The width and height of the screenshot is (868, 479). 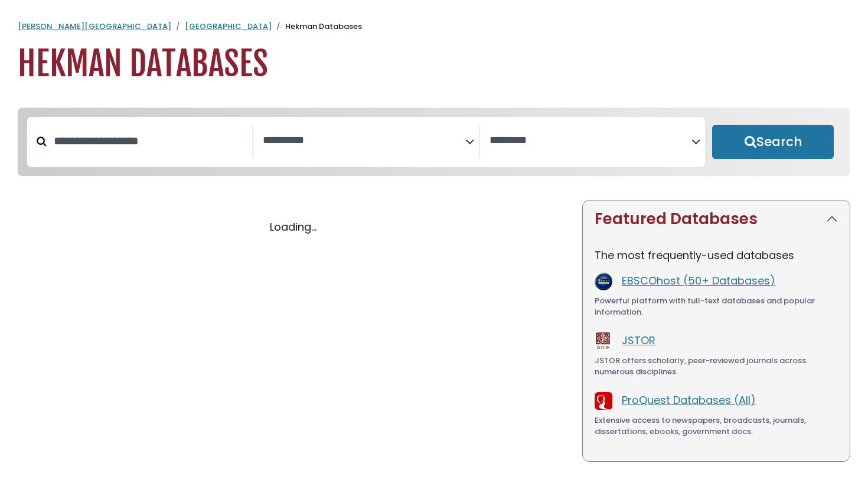 What do you see at coordinates (434, 27) in the screenshot?
I see `nav: breadcrumb` at bounding box center [434, 27].